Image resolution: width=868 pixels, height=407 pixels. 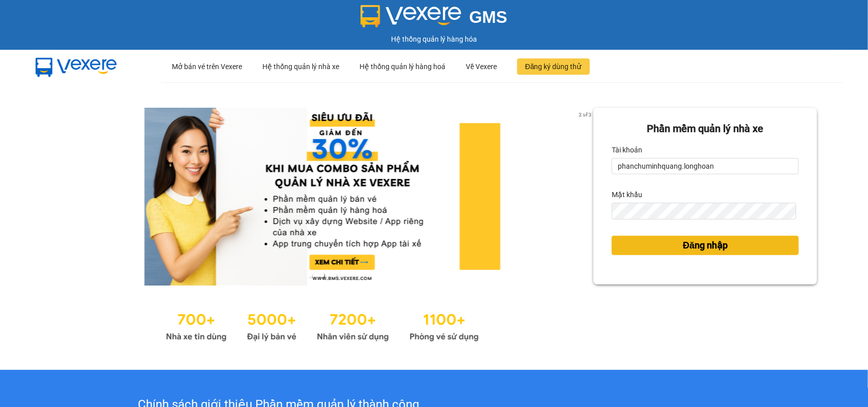 I want to click on p: 2 of 3, so click(x=585, y=114).